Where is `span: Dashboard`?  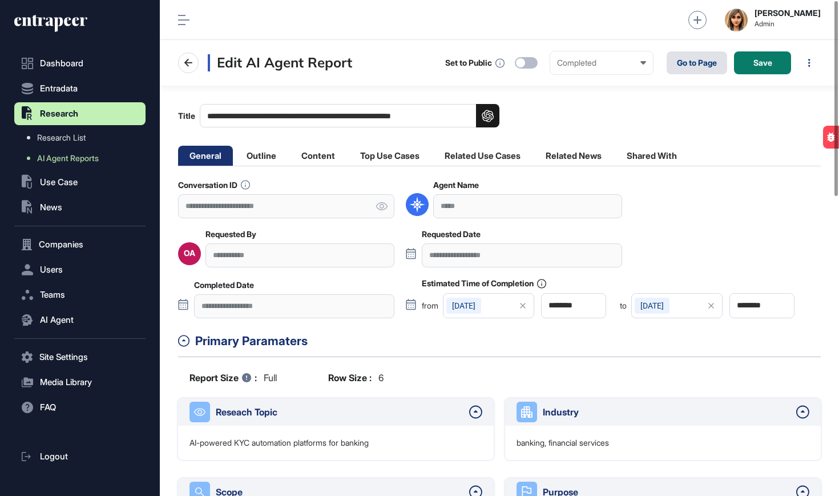
span: Dashboard is located at coordinates (62, 63).